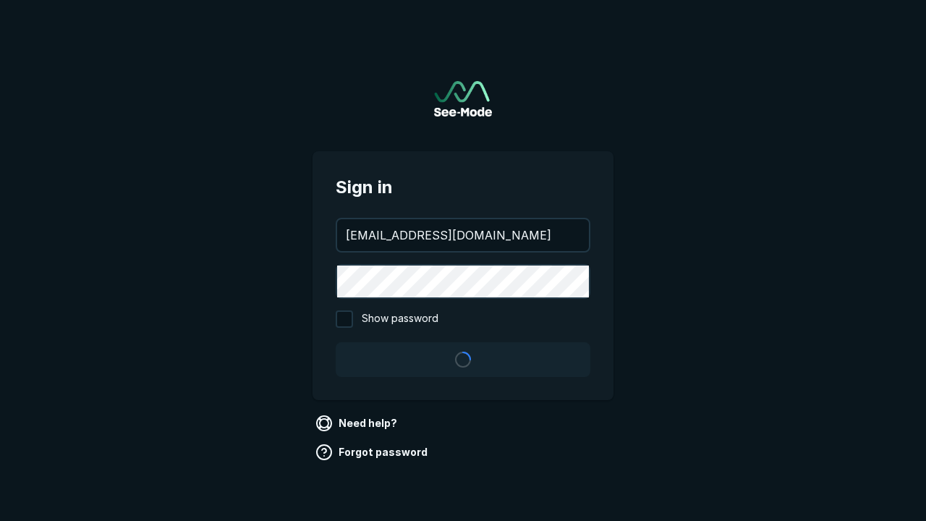 This screenshot has height=521, width=926. Describe the element at coordinates (463, 98) in the screenshot. I see `a: Go to sign in` at that location.